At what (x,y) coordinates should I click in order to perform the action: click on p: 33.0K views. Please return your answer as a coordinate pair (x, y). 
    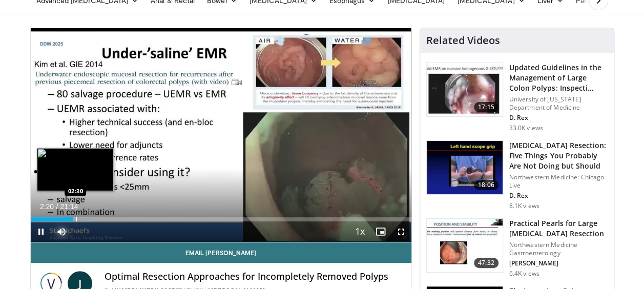
    Looking at the image, I should click on (526, 128).